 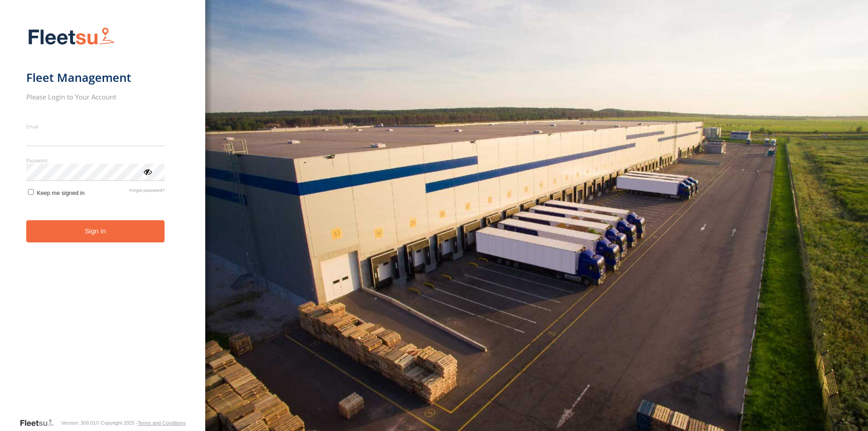 What do you see at coordinates (141, 422) in the screenshot?
I see `div: © Copyright 2025 -` at bounding box center [141, 422].